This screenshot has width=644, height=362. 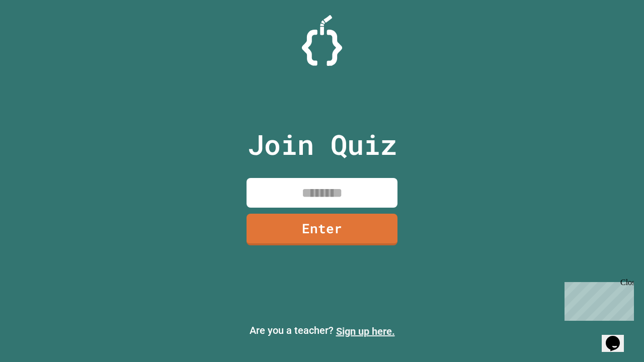 What do you see at coordinates (365, 331) in the screenshot?
I see `a: Sign up here.` at bounding box center [365, 331].